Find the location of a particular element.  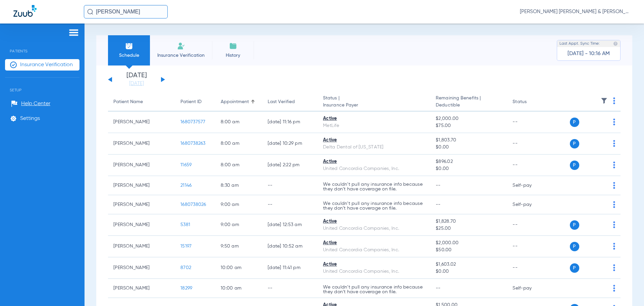

img: hamburger-icon is located at coordinates (74, 33).